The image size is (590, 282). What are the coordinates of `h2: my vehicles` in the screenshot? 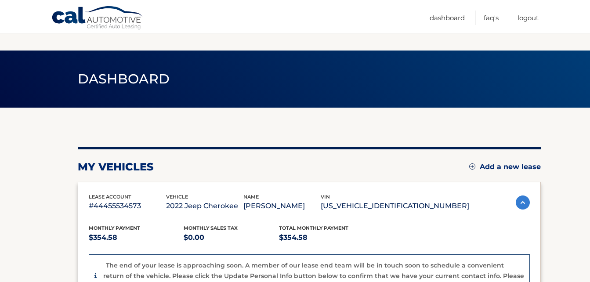 It's located at (116, 167).